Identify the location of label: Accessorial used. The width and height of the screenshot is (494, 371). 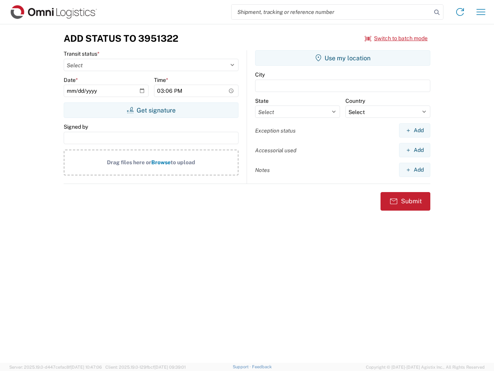
(276, 150).